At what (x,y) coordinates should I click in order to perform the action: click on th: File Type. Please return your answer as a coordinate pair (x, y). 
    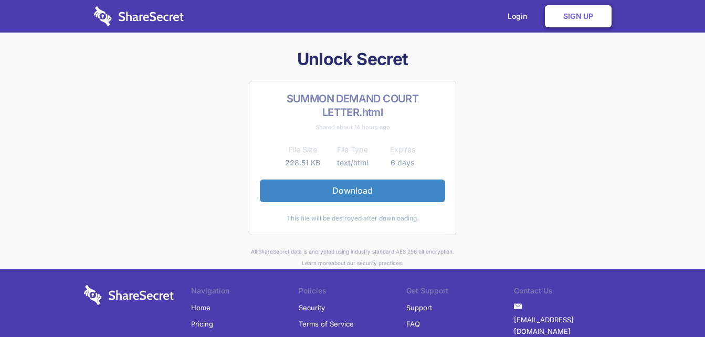
    Looking at the image, I should click on (352, 150).